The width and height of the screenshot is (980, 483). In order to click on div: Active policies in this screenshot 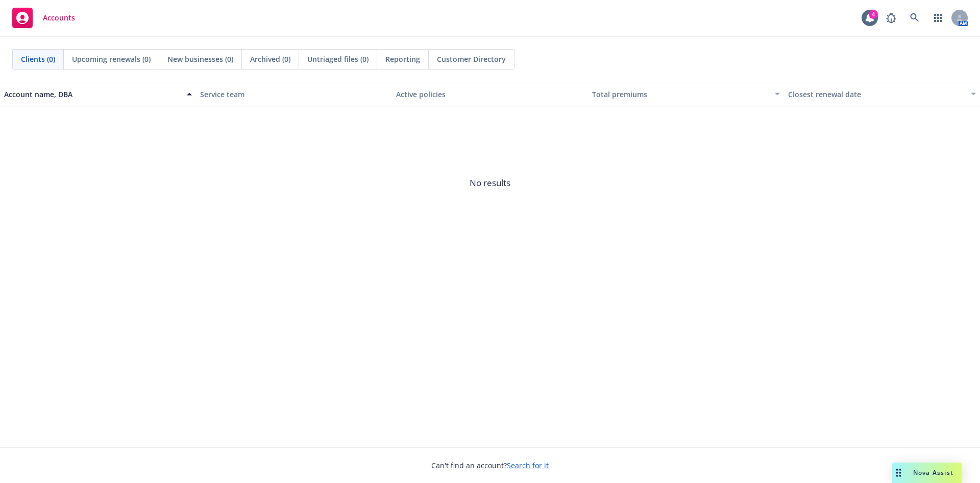, I will do `click(490, 94)`.